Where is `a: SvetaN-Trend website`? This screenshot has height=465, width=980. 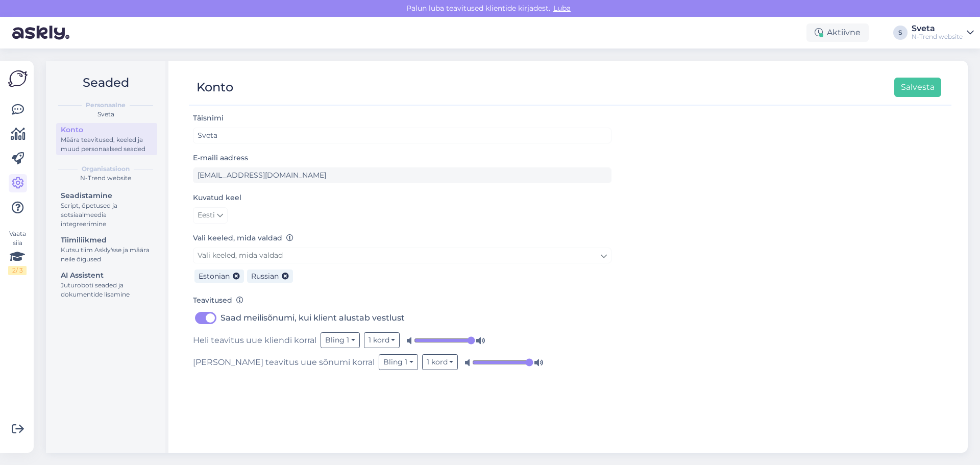 a: SvetaN-Trend website is located at coordinates (943, 33).